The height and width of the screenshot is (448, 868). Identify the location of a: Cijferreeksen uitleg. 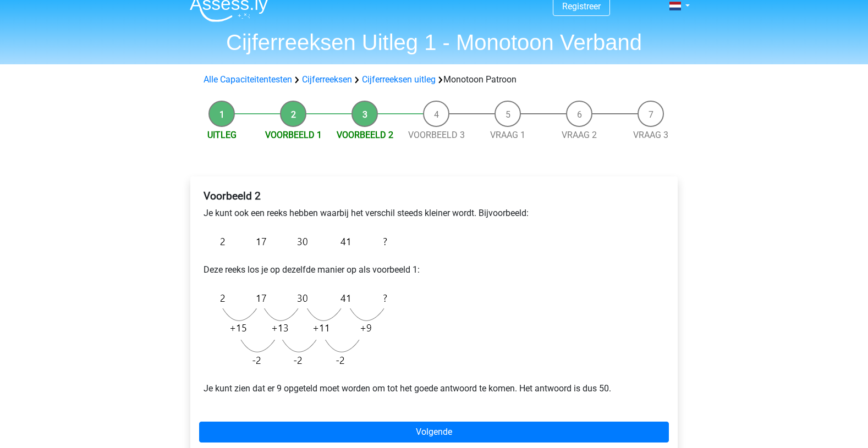
(399, 79).